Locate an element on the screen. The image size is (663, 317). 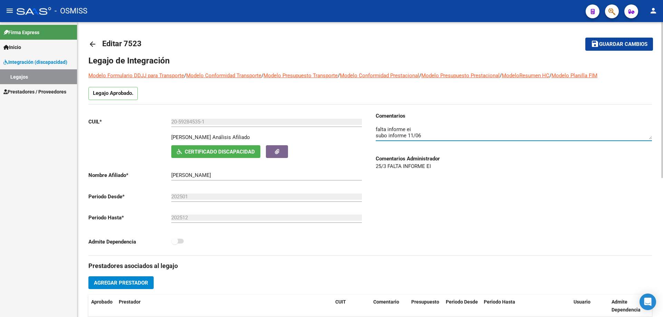
h3: Comentarios is located at coordinates (514, 116).